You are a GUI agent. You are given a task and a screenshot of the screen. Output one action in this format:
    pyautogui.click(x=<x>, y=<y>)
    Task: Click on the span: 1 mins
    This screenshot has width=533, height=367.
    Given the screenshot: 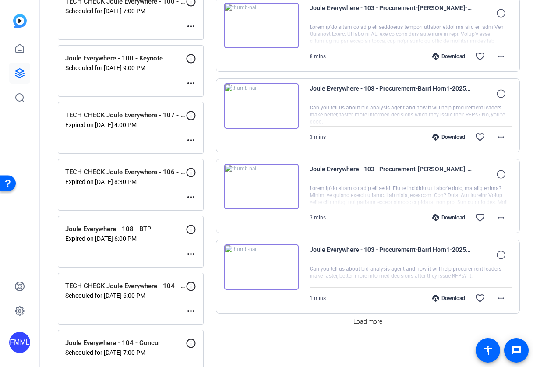 What is the action you would take?
    pyautogui.click(x=318, y=298)
    